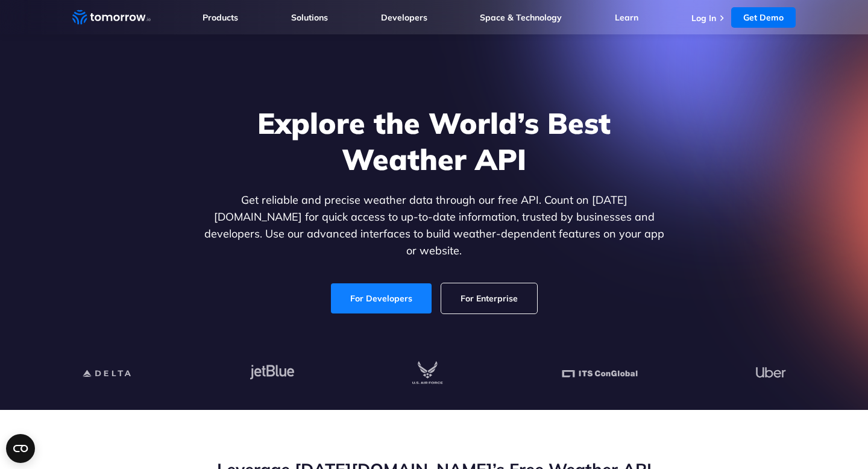 The height and width of the screenshot is (469, 868). Describe the element at coordinates (626, 17) in the screenshot. I see `a: Learn` at that location.